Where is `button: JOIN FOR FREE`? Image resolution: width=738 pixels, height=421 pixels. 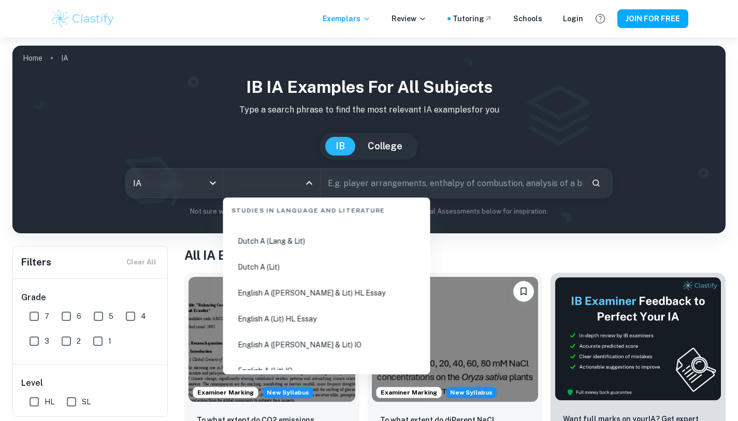 button: JOIN FOR FREE is located at coordinates (653, 19).